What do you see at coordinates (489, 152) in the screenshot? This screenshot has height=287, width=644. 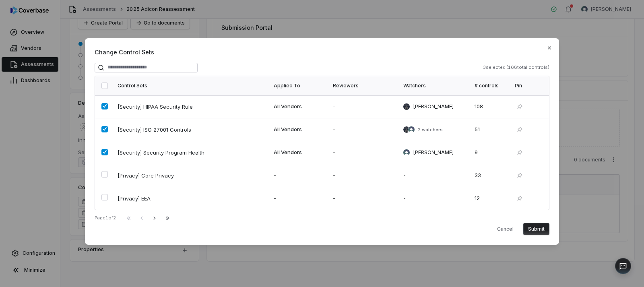 I see `td: 9` at bounding box center [489, 152].